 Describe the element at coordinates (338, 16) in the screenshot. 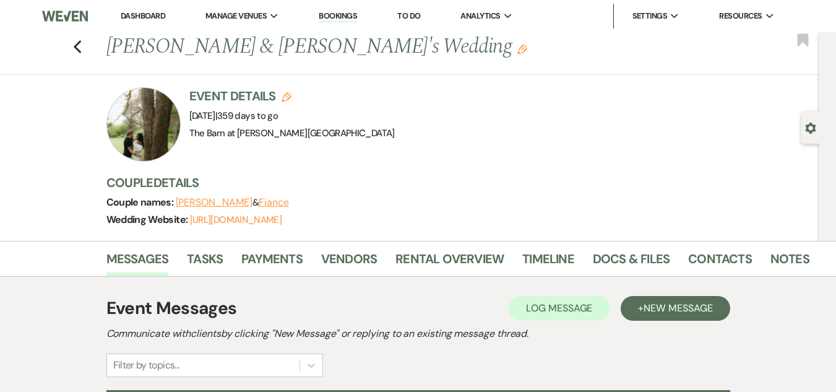

I see `a: Bookings` at that location.